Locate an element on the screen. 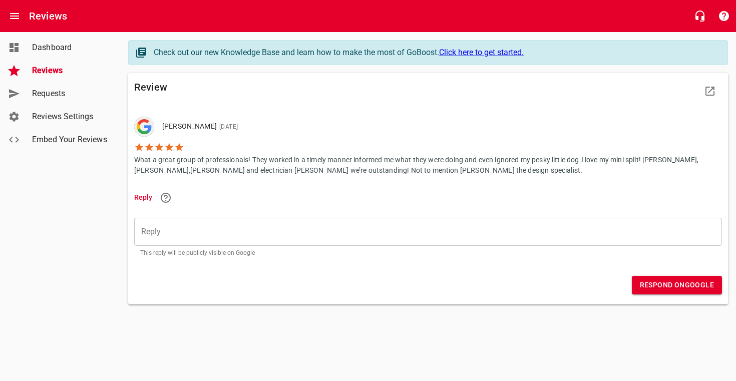 The height and width of the screenshot is (381, 736). span: Requests is located at coordinates (70, 94).